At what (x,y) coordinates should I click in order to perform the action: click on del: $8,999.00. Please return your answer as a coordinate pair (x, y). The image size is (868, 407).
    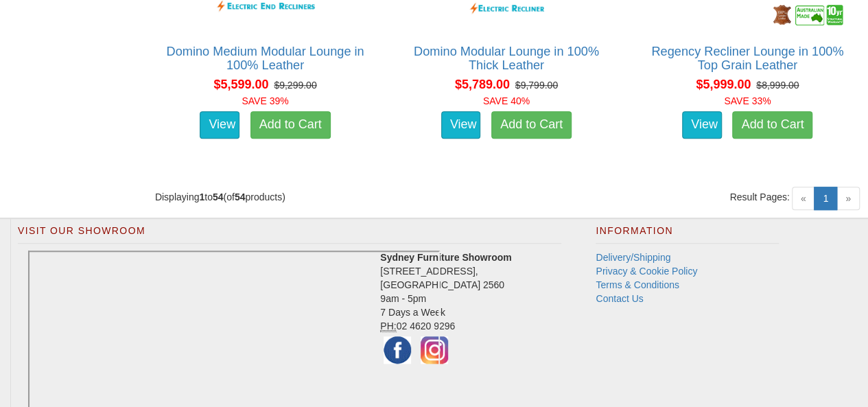
    Looking at the image, I should click on (777, 85).